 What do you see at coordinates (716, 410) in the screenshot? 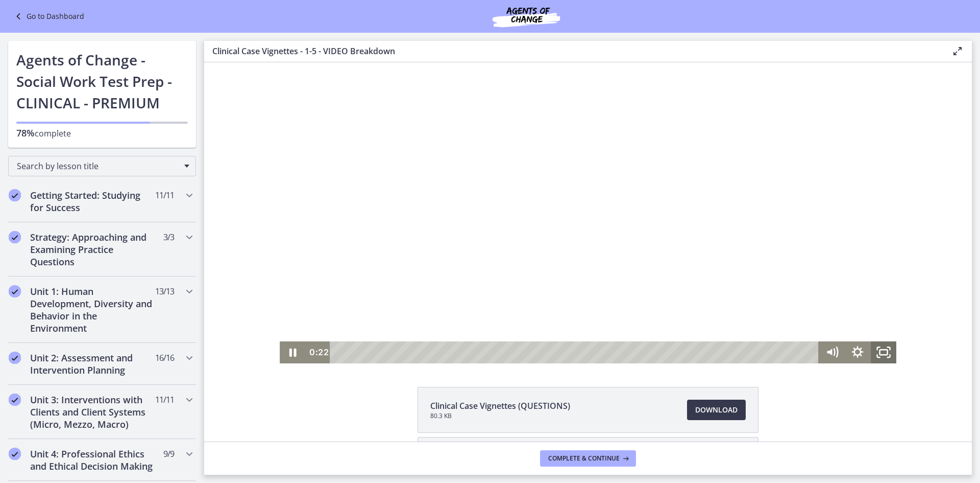
I see `span: Download` at bounding box center [716, 410].